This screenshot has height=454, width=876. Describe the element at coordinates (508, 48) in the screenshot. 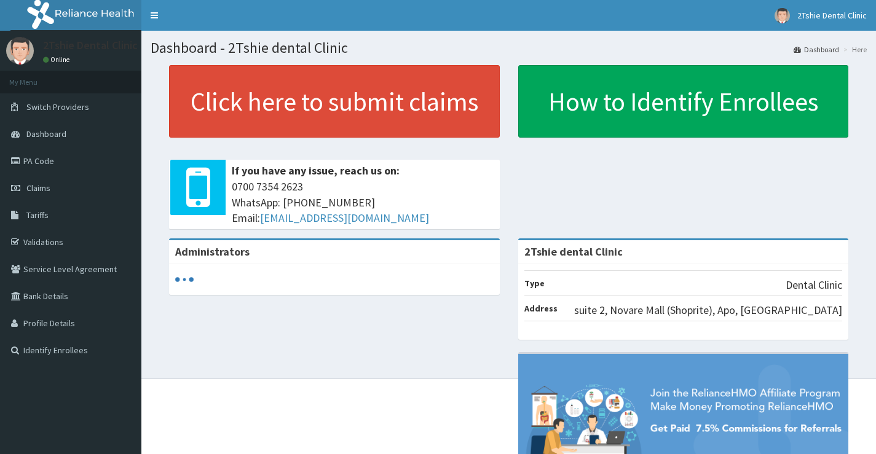

I see `h1: Dashboard - 2Tshie dental Clinic` at that location.